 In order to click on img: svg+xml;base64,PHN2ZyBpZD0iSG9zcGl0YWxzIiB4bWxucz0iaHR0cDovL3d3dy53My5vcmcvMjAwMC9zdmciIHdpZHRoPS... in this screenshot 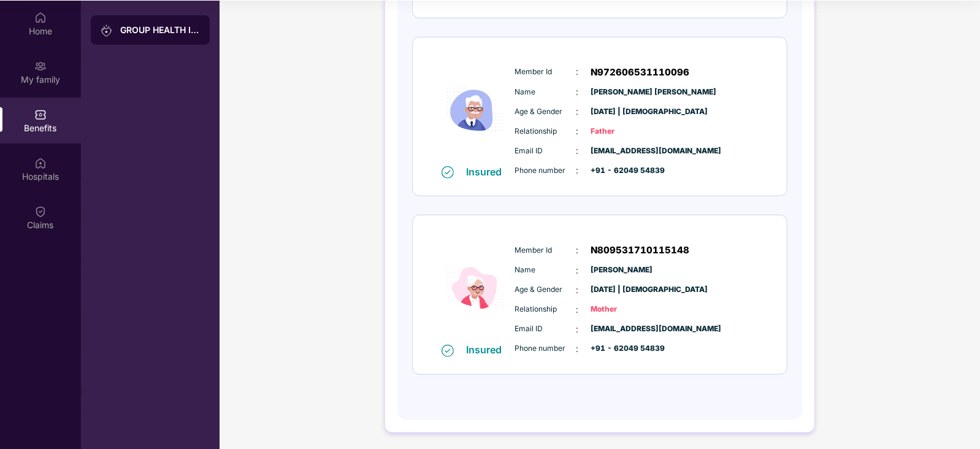, I will do `click(40, 163)`.